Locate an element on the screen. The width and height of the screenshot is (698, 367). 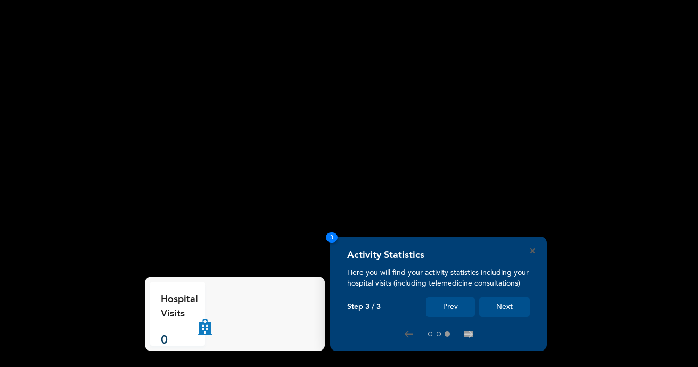
p: Here you will find your activity statistics including your hospital visits (including telemedicin... is located at coordinates (438, 278).